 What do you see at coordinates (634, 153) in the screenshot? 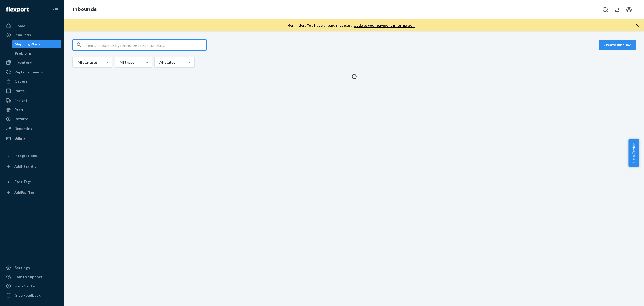
I see `button: Help Center` at bounding box center [634, 153].